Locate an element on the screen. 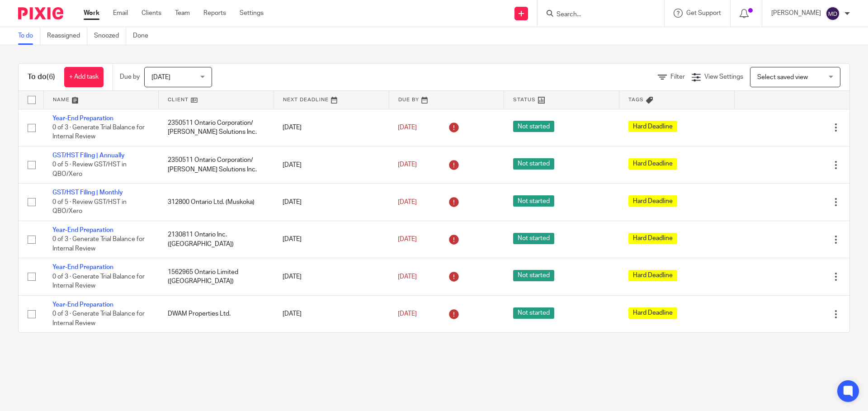 The height and width of the screenshot is (411, 868). input: Search is located at coordinates (596, 15).